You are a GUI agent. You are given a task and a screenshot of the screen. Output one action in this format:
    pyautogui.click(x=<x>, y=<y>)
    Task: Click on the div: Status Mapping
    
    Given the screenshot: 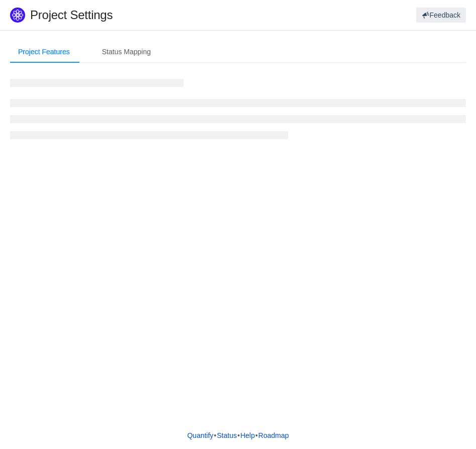 What is the action you would take?
    pyautogui.click(x=126, y=52)
    